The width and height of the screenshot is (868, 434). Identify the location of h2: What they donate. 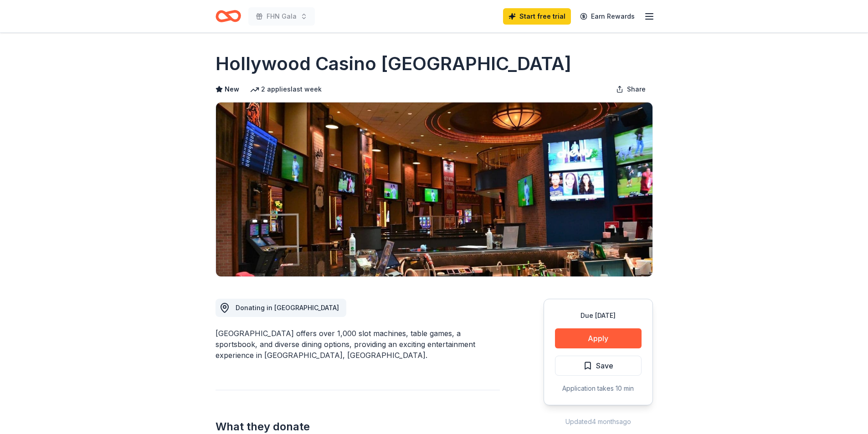
(358, 427).